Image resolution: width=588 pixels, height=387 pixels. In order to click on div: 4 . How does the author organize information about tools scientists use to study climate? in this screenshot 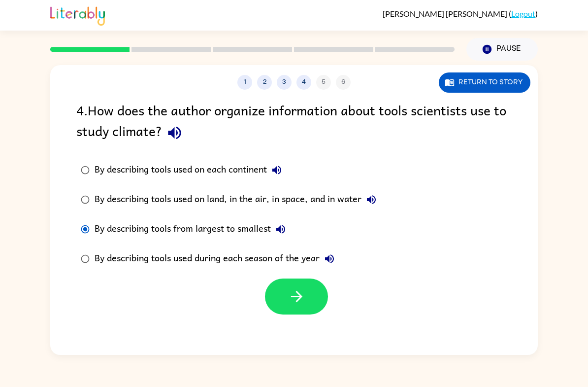, I will do `click(294, 122)`.